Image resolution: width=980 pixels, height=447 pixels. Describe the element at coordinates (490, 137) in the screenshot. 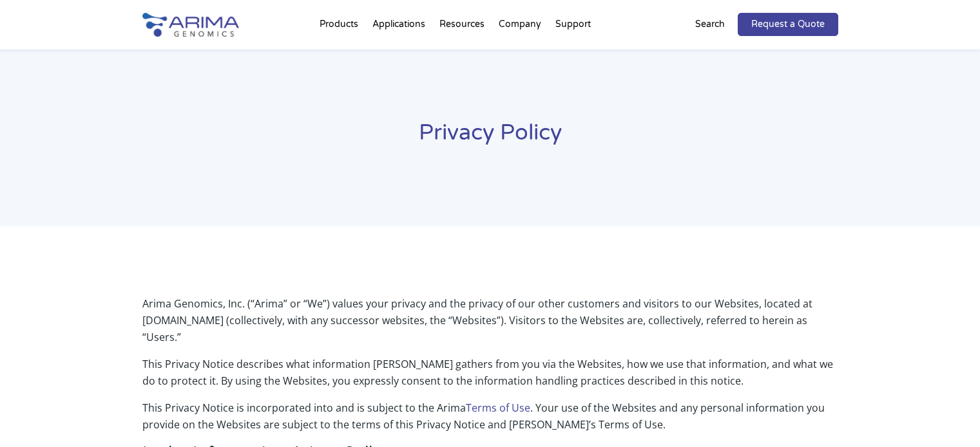

I see `h1: Privacy Policy` at that location.